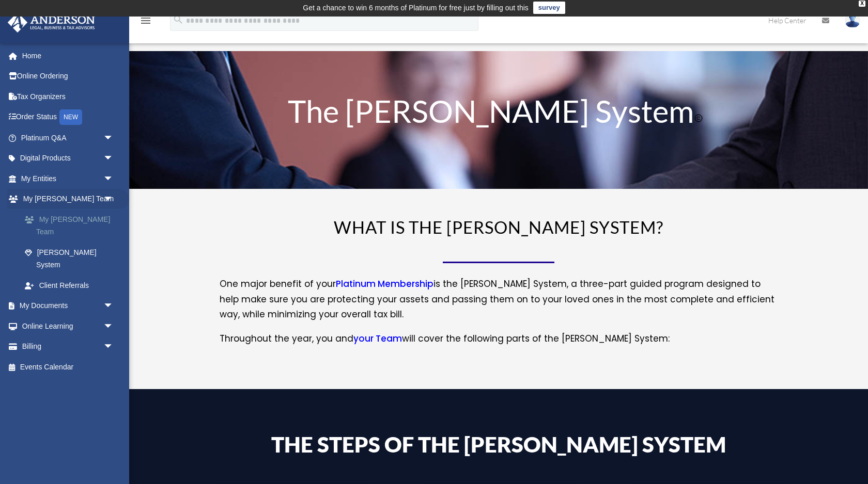  What do you see at coordinates (69, 159) in the screenshot?
I see `a: Digital Productsarrow_drop_down` at bounding box center [69, 159].